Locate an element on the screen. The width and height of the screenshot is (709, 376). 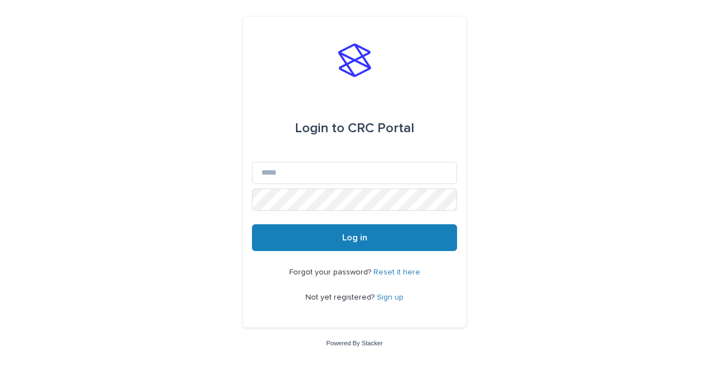
span: Not yet registered? is located at coordinates (341, 297).